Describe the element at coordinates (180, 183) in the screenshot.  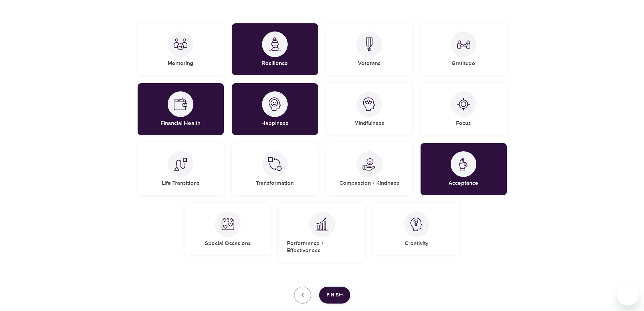
I see `h5: Life Transitions` at that location.